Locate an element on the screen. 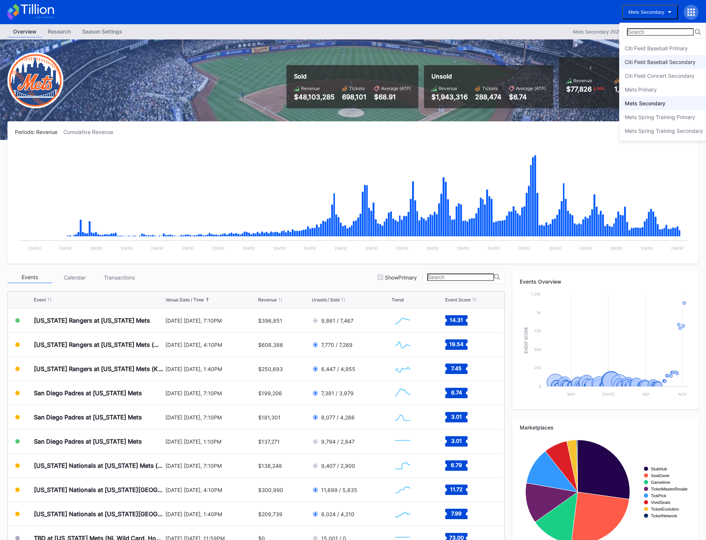 Image resolution: width=706 pixels, height=540 pixels. div: Citi Field Baseball Primary is located at coordinates (656, 48).